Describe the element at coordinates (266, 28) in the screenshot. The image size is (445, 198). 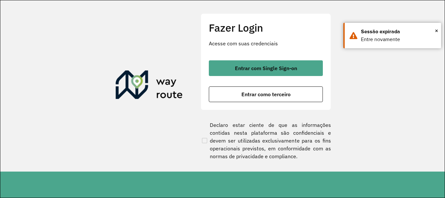
I see `h2: Fazer Login` at that location.